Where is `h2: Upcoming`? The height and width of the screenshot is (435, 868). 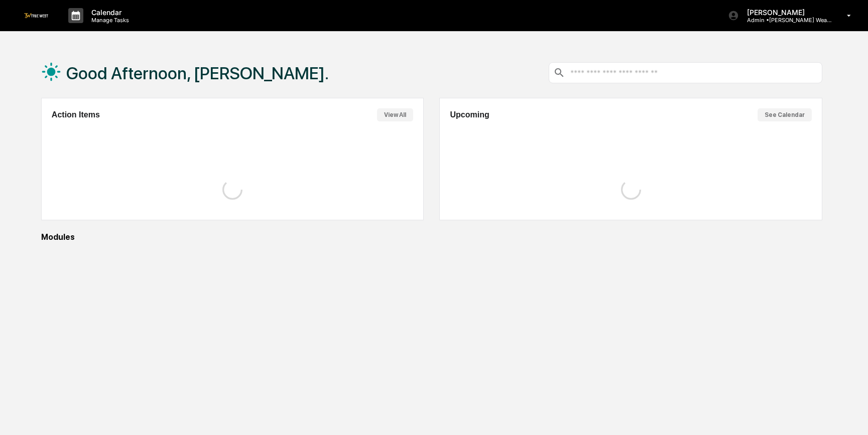 h2: Upcoming is located at coordinates (469, 115).